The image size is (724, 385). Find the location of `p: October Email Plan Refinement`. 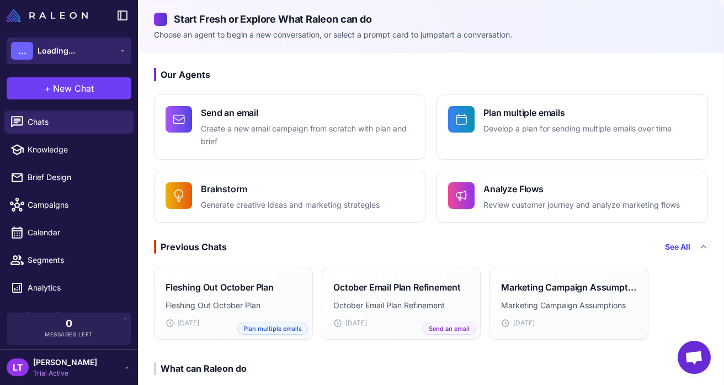

p: October Email Plan Refinement is located at coordinates (401, 305).